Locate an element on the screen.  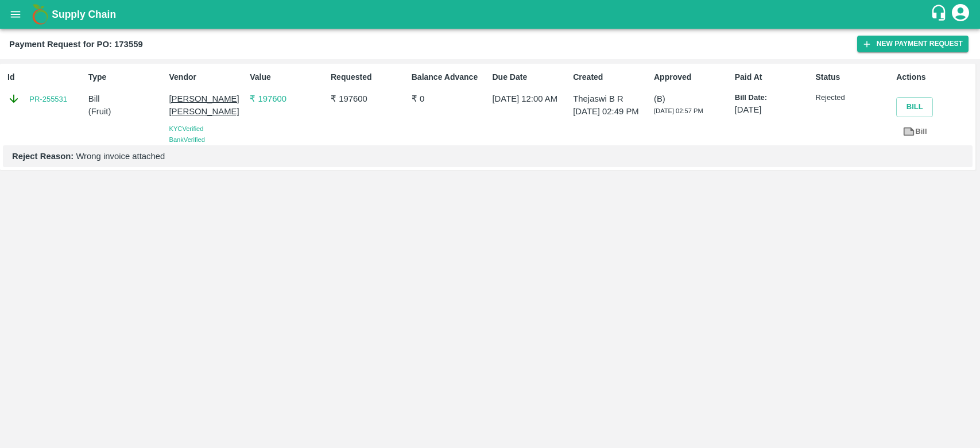
span: KYC Verified is located at coordinates (187, 129).